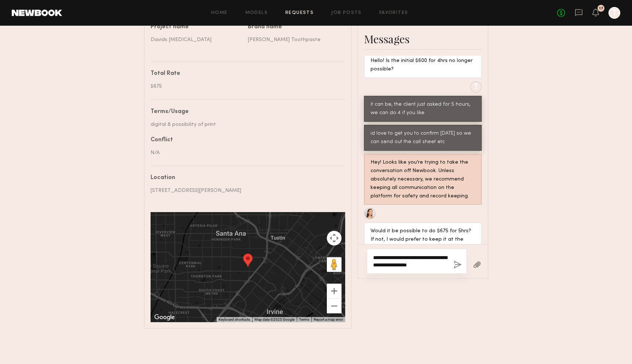 The width and height of the screenshot is (632, 364). Describe the element at coordinates (245, 140) in the screenshot. I see `div: Conflict` at that location.